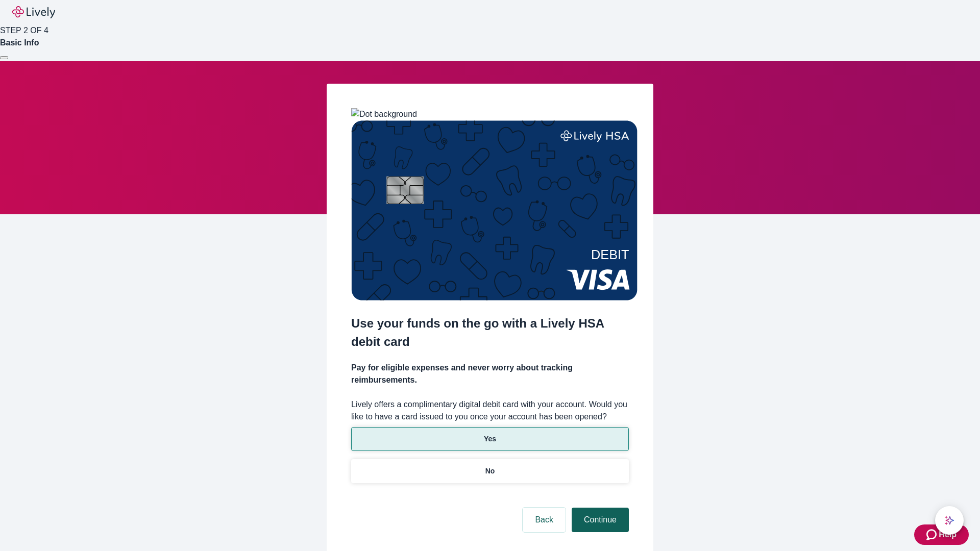 The height and width of the screenshot is (551, 980). What do you see at coordinates (490, 439) in the screenshot?
I see `button: Yes` at bounding box center [490, 439].